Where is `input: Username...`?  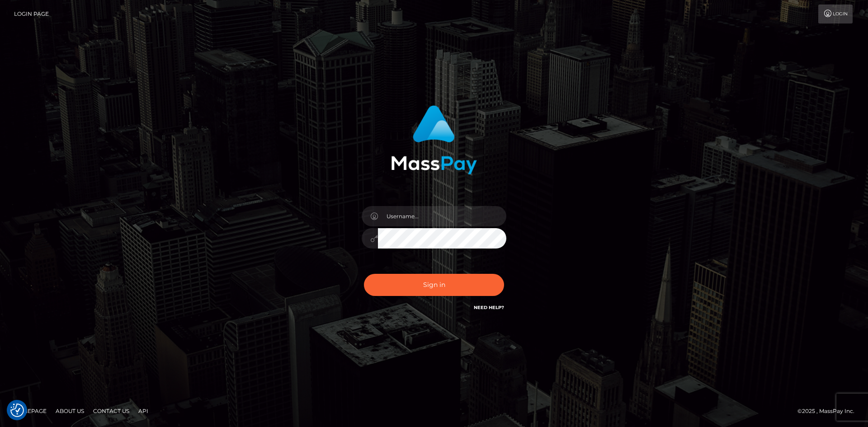
input: Username... is located at coordinates (442, 216).